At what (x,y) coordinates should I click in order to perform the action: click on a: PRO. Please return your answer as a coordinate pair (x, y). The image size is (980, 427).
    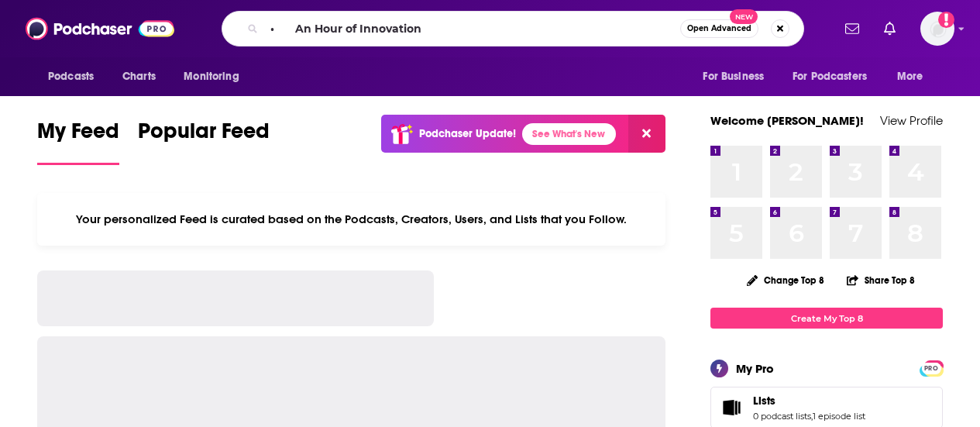
    Looking at the image, I should click on (931, 367).